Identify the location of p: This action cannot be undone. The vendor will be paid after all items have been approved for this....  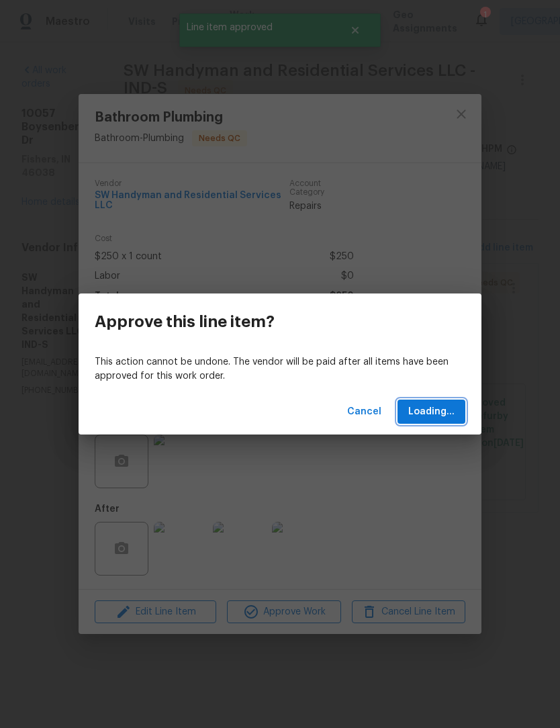
(280, 370).